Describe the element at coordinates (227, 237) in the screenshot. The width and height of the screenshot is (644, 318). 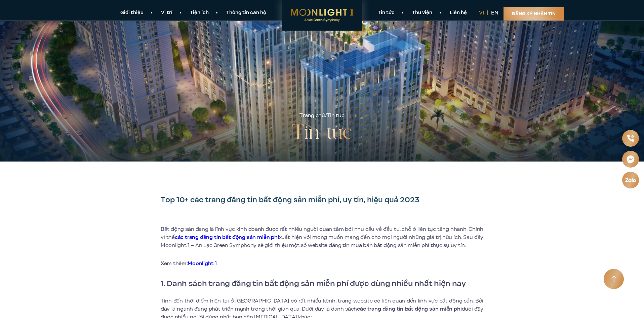
I see `a: các trang đăng tin bất động sản miễn phí` at that location.